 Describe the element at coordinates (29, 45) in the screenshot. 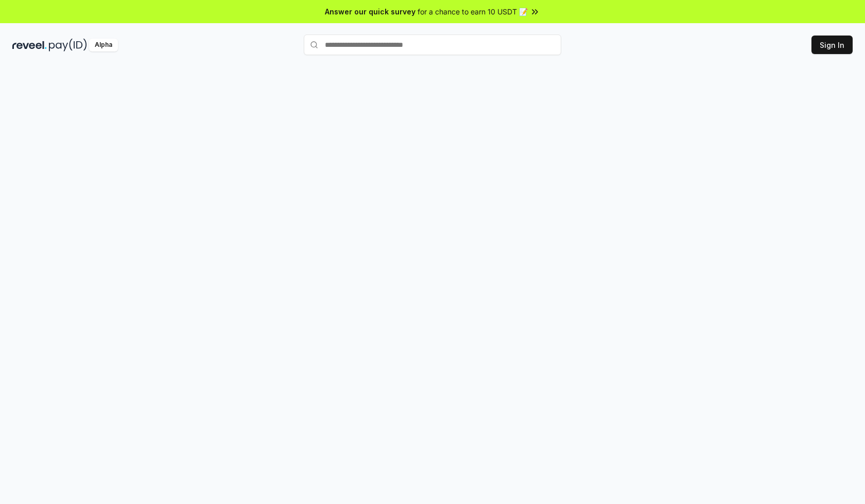

I see `img: reveel_dark` at that location.